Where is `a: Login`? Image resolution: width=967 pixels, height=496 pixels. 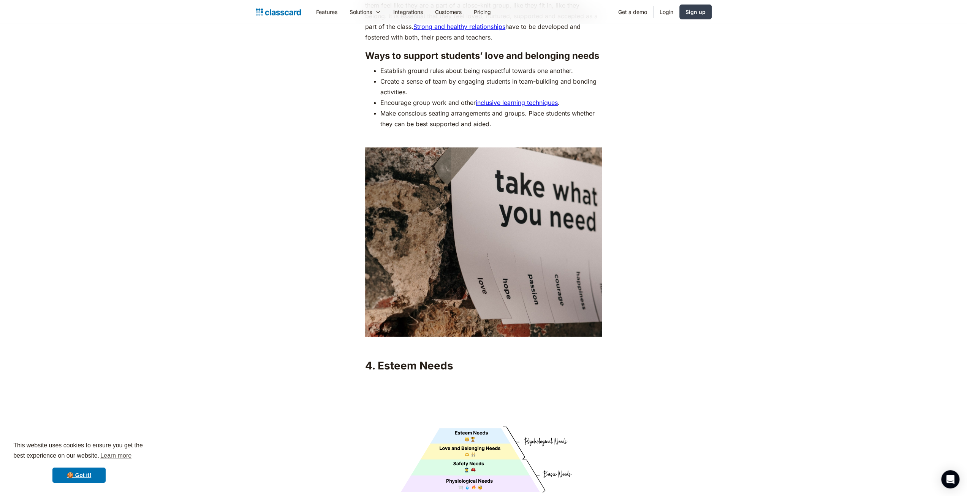 a: Login is located at coordinates (666, 12).